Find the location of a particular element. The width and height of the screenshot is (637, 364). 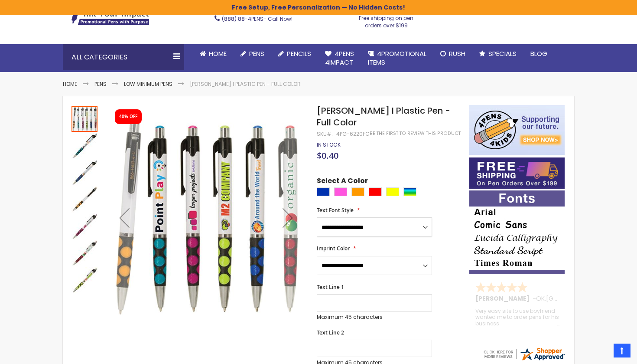

img: Free shipping on orders over $199 is located at coordinates (517, 173).